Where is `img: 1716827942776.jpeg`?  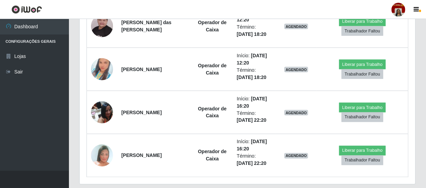 img: 1716827942776.jpeg is located at coordinates (102, 112).